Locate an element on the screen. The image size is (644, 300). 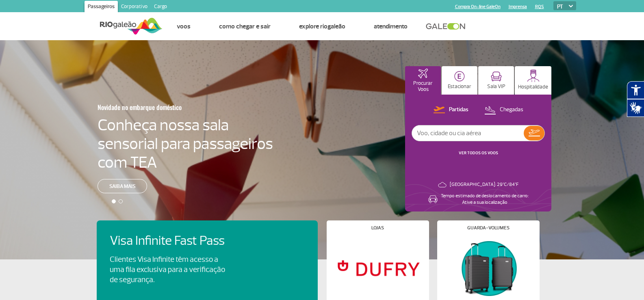
a: Corporativo is located at coordinates (134, 7).